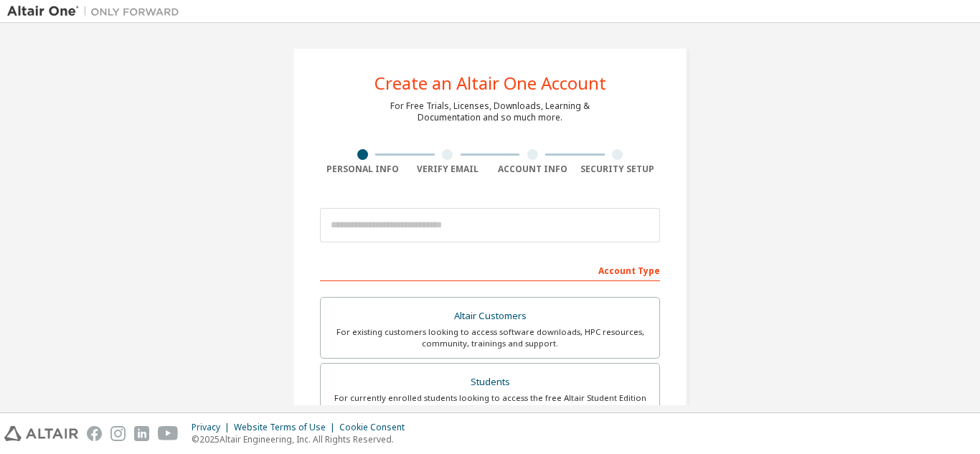 This screenshot has width=980, height=454. Describe the element at coordinates (41, 433) in the screenshot. I see `img: altair_logo.svg` at that location.